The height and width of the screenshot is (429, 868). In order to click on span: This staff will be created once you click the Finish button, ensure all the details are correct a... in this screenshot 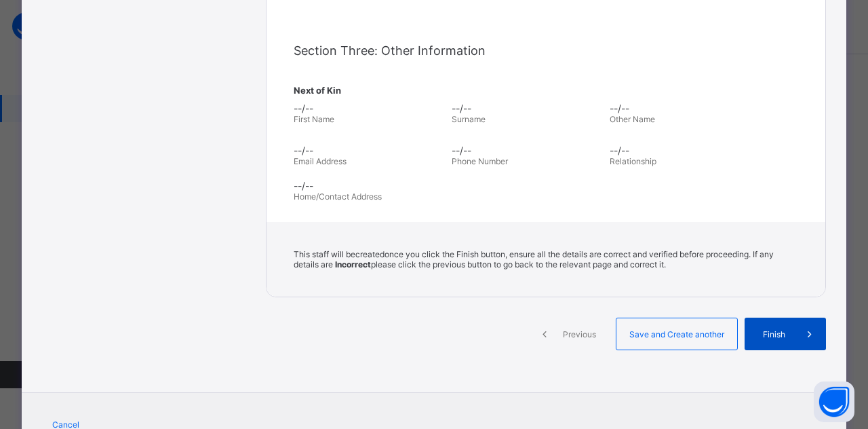, I will do `click(534, 259)`.